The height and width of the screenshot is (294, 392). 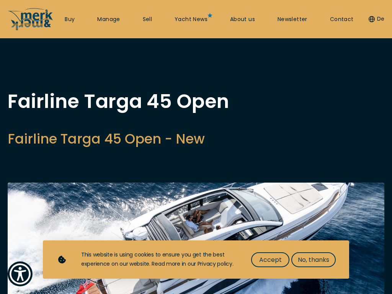 I want to click on a: Buy, so click(x=70, y=20).